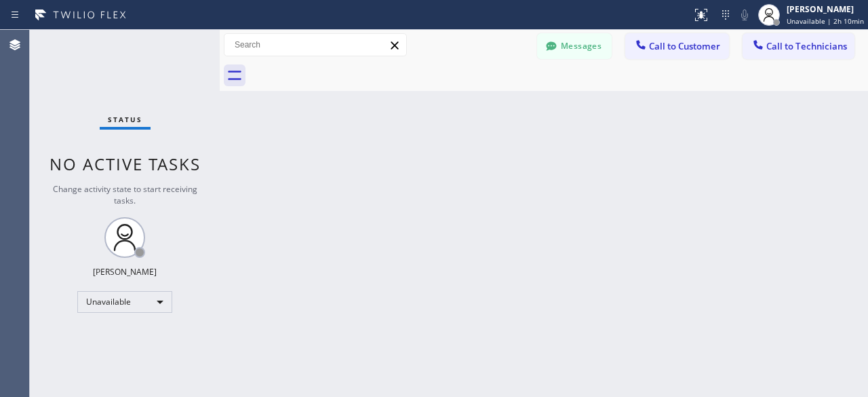 Image resolution: width=868 pixels, height=397 pixels. Describe the element at coordinates (575, 46) in the screenshot. I see `button: Messages` at that location.